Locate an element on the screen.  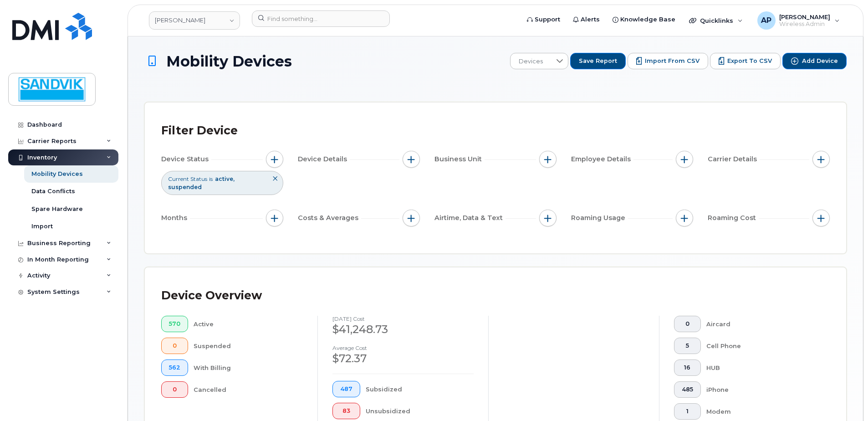
span: Import from CSV is located at coordinates (672, 61).